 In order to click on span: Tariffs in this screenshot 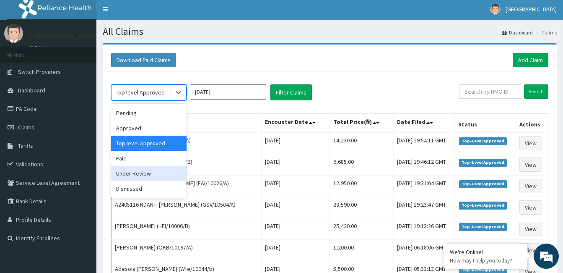, I will do `click(26, 145)`.